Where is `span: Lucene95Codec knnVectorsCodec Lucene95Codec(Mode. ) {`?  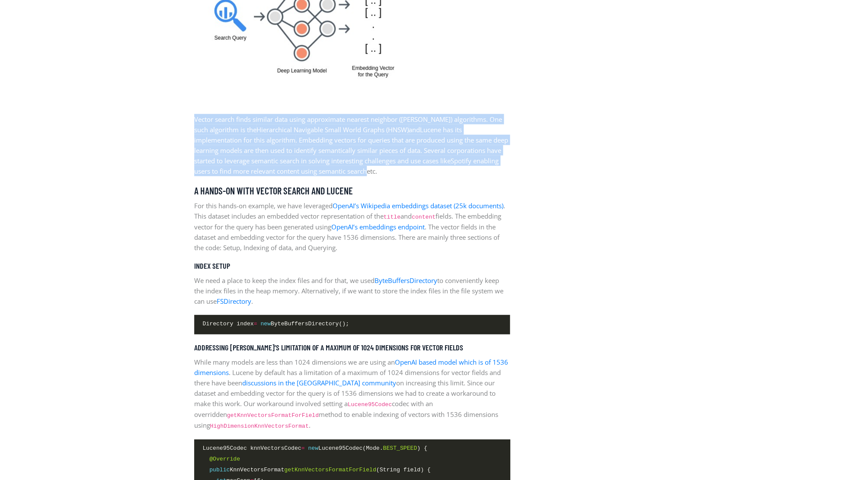 span: Lucene95Codec knnVectorsCodec Lucene95Codec(Mode. ) { is located at coordinates (315, 449).